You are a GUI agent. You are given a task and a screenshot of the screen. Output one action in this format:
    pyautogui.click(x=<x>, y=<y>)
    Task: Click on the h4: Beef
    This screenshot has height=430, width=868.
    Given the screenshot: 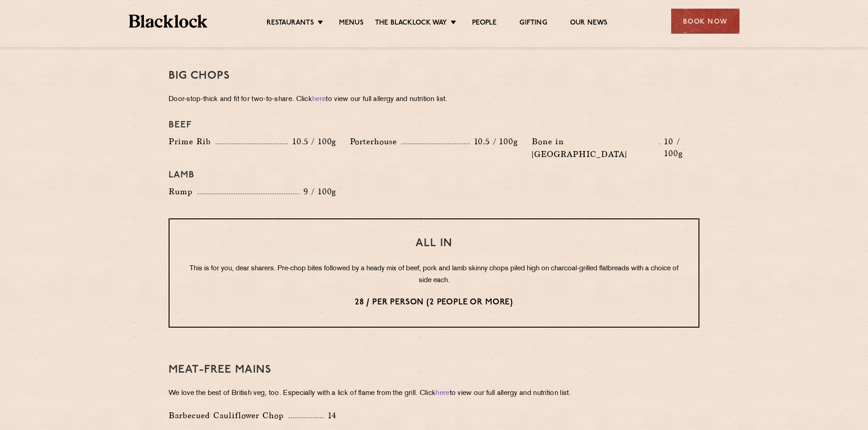 What is the action you would take?
    pyautogui.click(x=434, y=126)
    